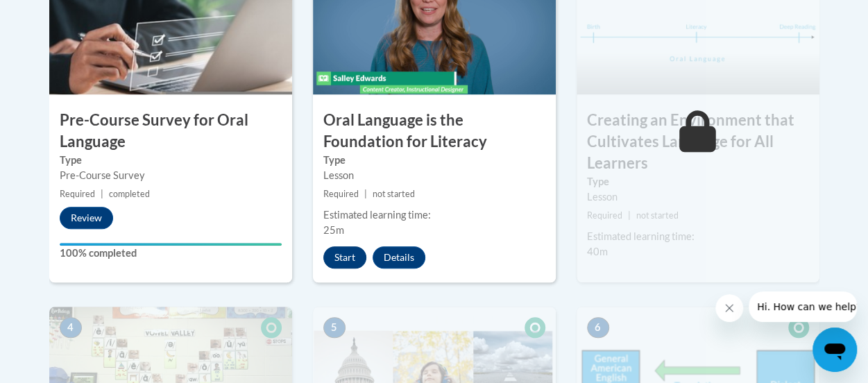 The image size is (868, 383). Describe the element at coordinates (171, 131) in the screenshot. I see `h3: Pre-Course Survey for Oral Language` at that location.